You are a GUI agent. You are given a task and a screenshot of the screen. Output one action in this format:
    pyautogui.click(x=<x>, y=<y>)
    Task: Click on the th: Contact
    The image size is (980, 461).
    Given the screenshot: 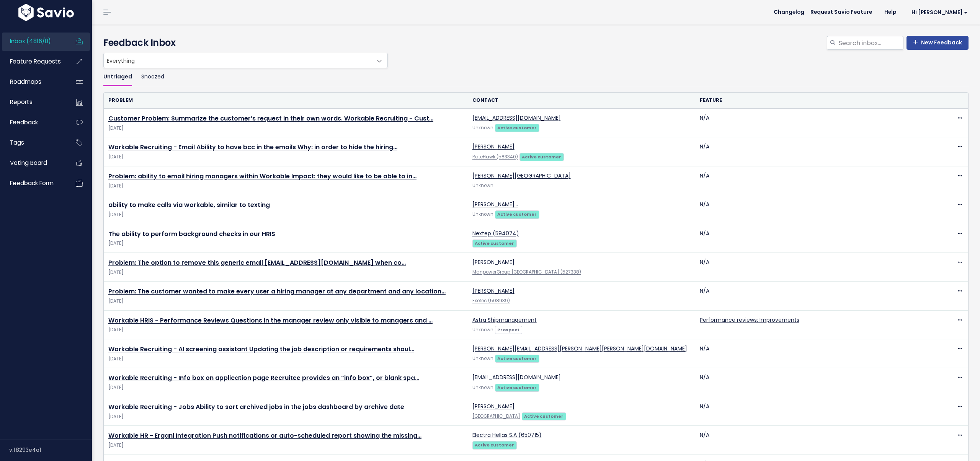 What is the action you would take?
    pyautogui.click(x=581, y=100)
    